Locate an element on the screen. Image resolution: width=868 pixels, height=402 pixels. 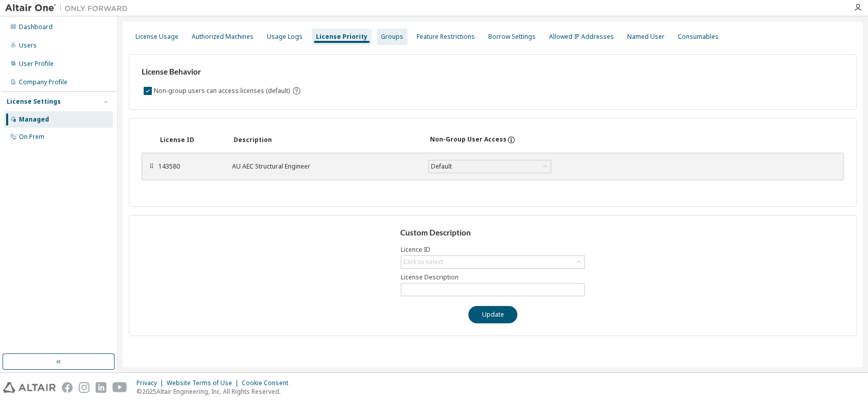
div: Website Terms of Use is located at coordinates (204, 383).